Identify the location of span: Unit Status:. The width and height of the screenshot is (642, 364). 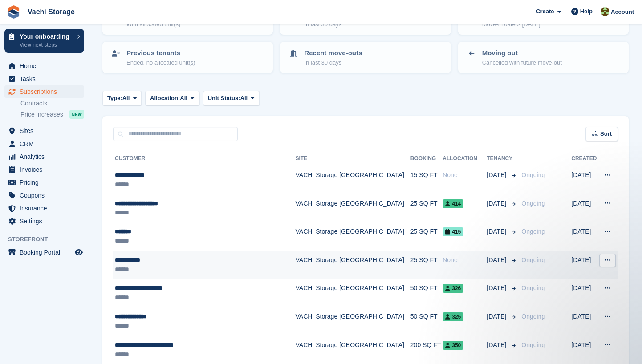
(224, 99).